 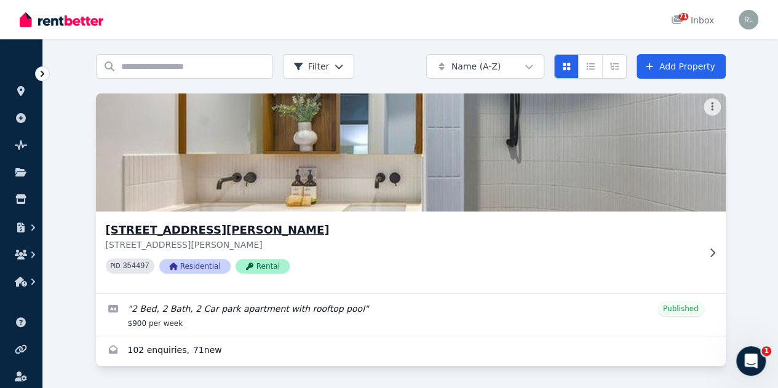 What do you see at coordinates (410, 153) in the screenshot?
I see `img: 233/2 Lucas St, Lutwyche` at bounding box center [410, 153].